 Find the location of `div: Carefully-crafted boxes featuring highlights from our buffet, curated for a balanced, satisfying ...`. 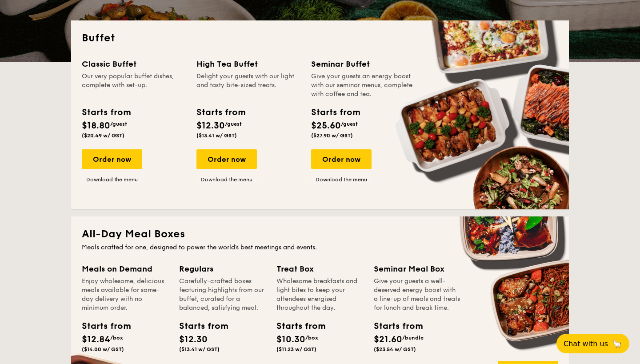

div: Carefully-crafted boxes featuring highlights from our buffet, curated for a balanced, satisfying ... is located at coordinates (222, 294).